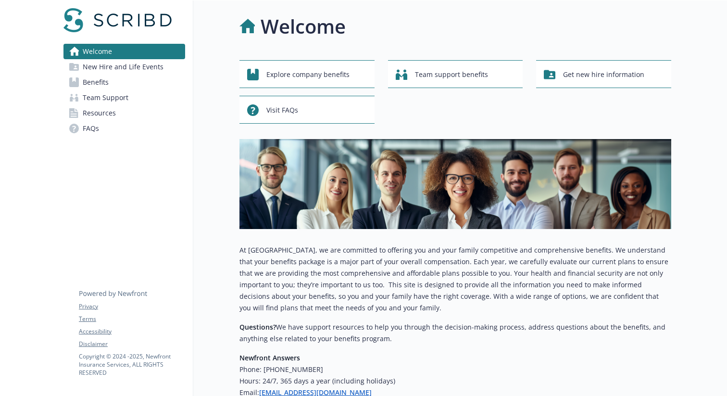 Image resolution: width=727 pixels, height=396 pixels. I want to click on p: We have support resources to help you through the decision-making process, address questions abou..., so click(455, 333).